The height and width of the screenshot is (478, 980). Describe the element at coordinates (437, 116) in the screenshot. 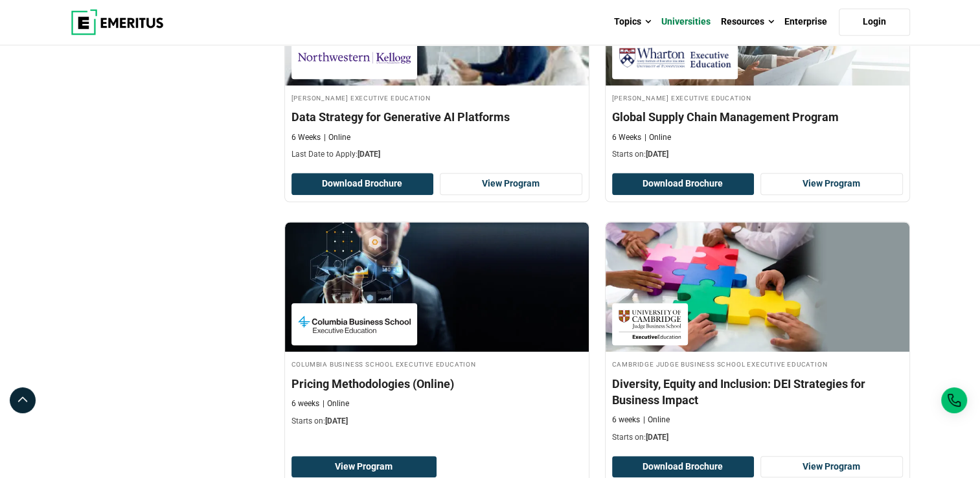

I see `h4: Data Strategy for Generative AI Platforms` at that location.